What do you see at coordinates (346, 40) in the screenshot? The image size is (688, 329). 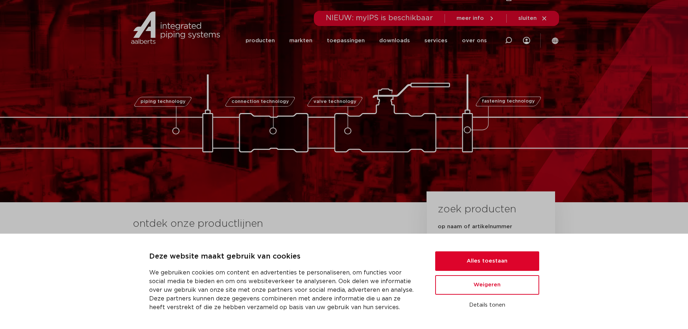 I see `a: toepassingen` at bounding box center [346, 40].